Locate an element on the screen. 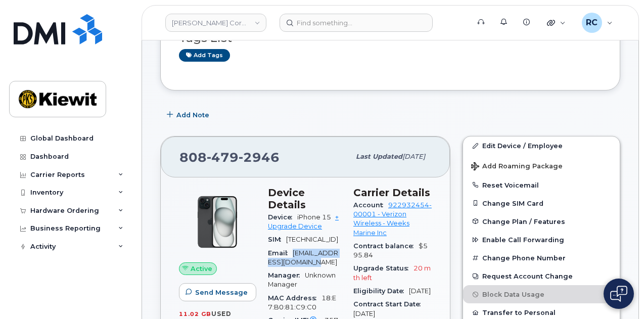 The height and width of the screenshot is (319, 644). span: Device is located at coordinates (282, 217).